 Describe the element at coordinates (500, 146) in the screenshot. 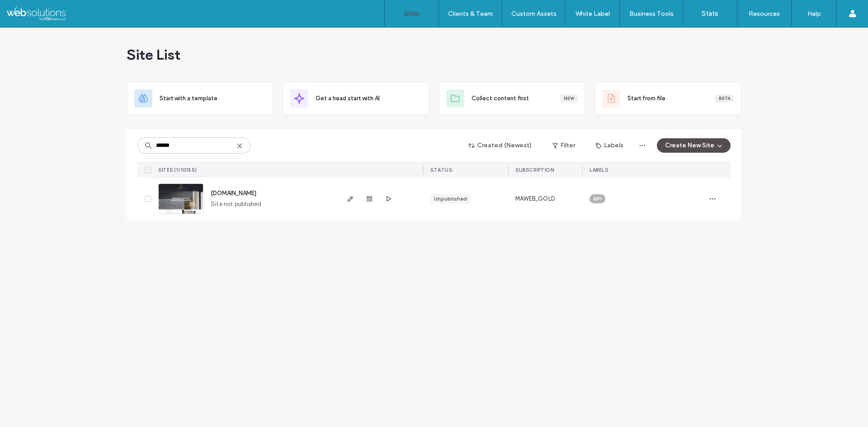

I see `button: Created (Newest)` at that location.